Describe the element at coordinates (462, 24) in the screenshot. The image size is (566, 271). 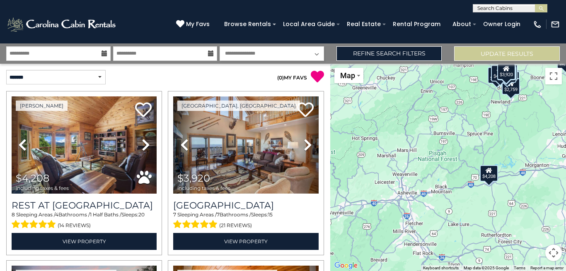
I see `a: About` at that location.